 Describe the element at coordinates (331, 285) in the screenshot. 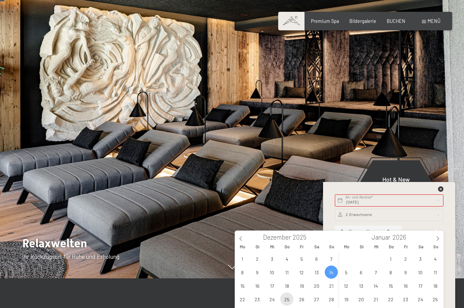

I see `span: Dezember 21, 2025` at that location.